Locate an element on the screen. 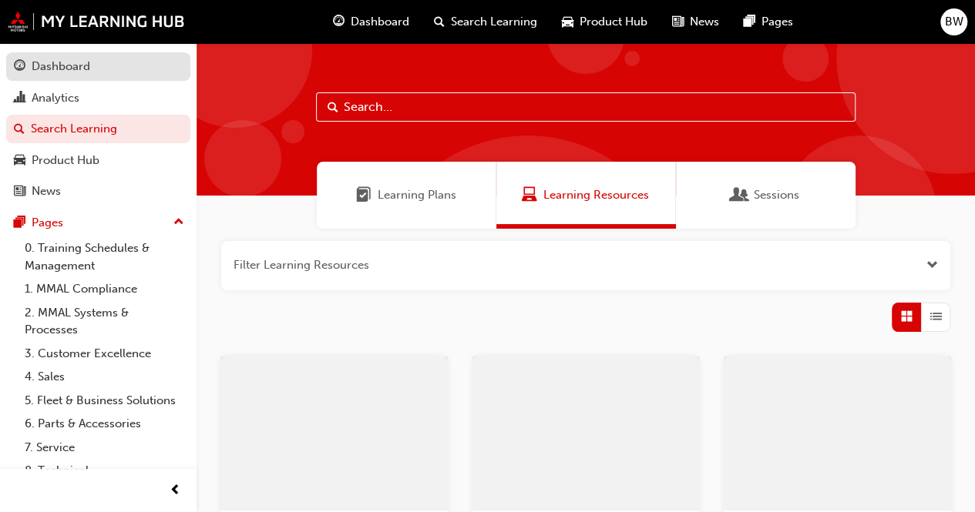 The width and height of the screenshot is (975, 512). span: Dashboard is located at coordinates (380, 22).